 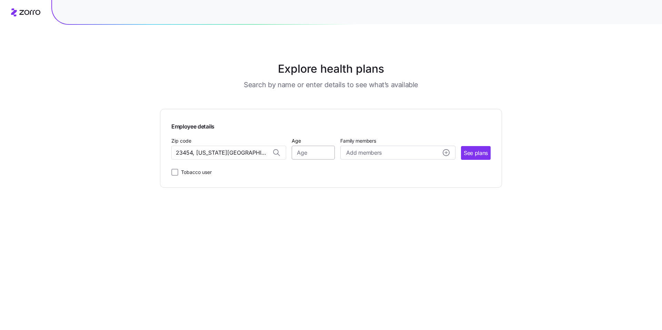 I want to click on label: Age, so click(x=296, y=141).